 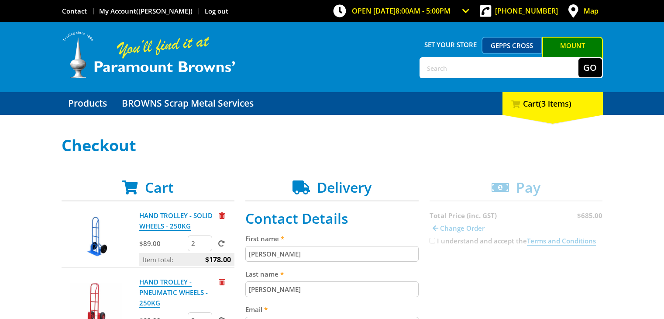 I want to click on label: First name, so click(x=332, y=238).